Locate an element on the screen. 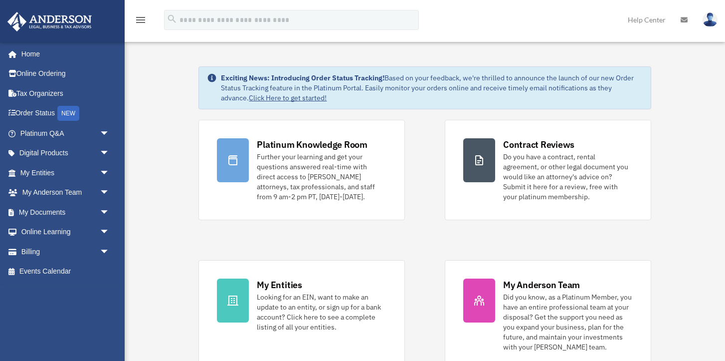 The height and width of the screenshot is (361, 725). a: menu is located at coordinates (141, 21).